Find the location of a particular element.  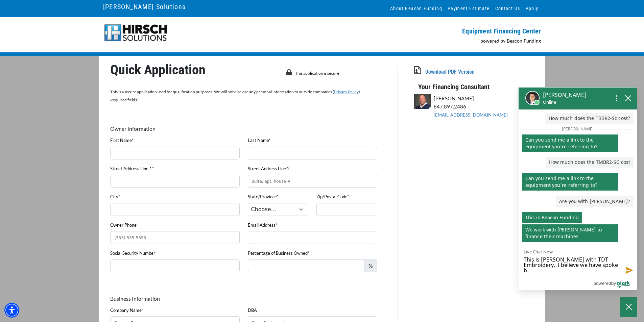

p: Your Financing Consultant is located at coordinates (482, 83).